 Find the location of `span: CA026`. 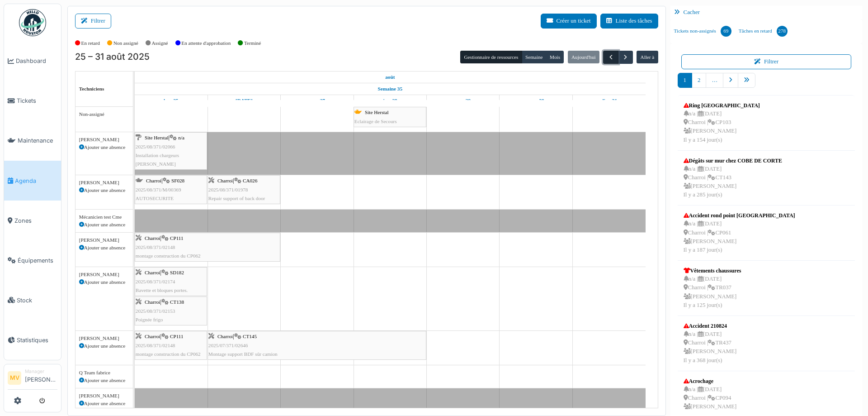

span: CA026 is located at coordinates (250, 181).